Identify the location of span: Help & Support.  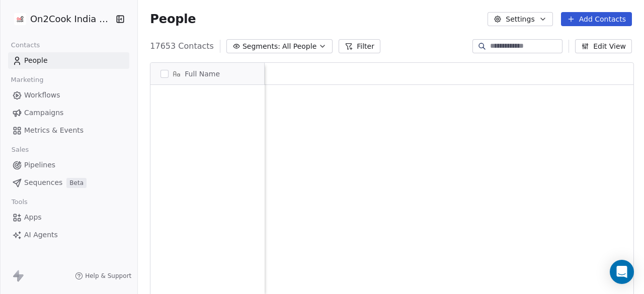
(108, 276).